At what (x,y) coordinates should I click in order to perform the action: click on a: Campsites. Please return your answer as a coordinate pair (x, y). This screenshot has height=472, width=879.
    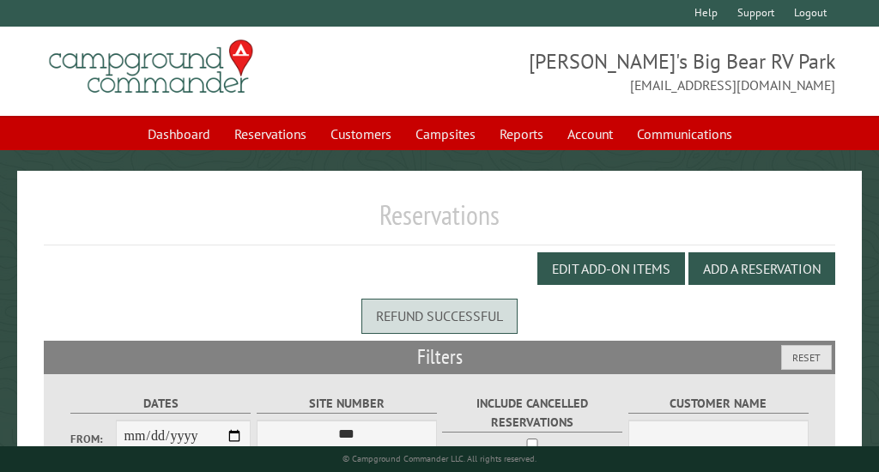
    Looking at the image, I should click on (445, 134).